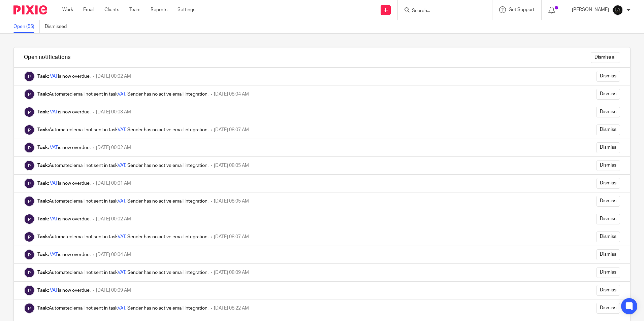 This screenshot has width=644, height=321. Describe the element at coordinates (441, 11) in the screenshot. I see `input: Search` at that location.